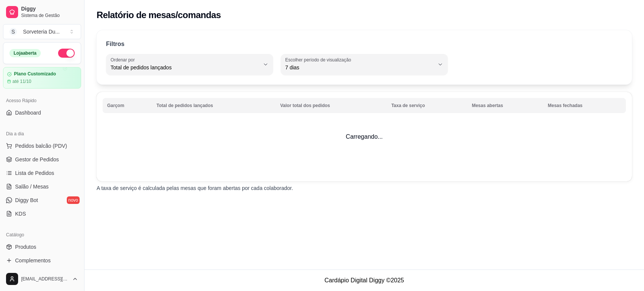 Image resolution: width=644 pixels, height=291 pixels. I want to click on h2: Relatório de mesas/comandas, so click(158, 15).